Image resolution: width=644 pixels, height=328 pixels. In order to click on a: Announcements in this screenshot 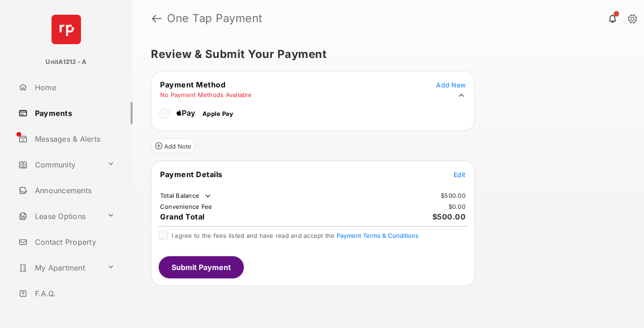, I will do `click(74, 190)`.